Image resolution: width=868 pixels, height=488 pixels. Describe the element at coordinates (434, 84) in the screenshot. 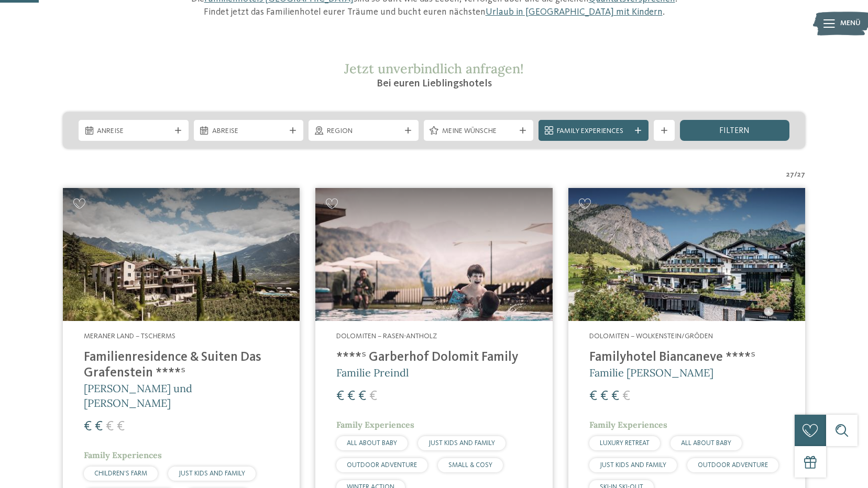

I see `span: Bei euren Lieblingshotels` at that location.